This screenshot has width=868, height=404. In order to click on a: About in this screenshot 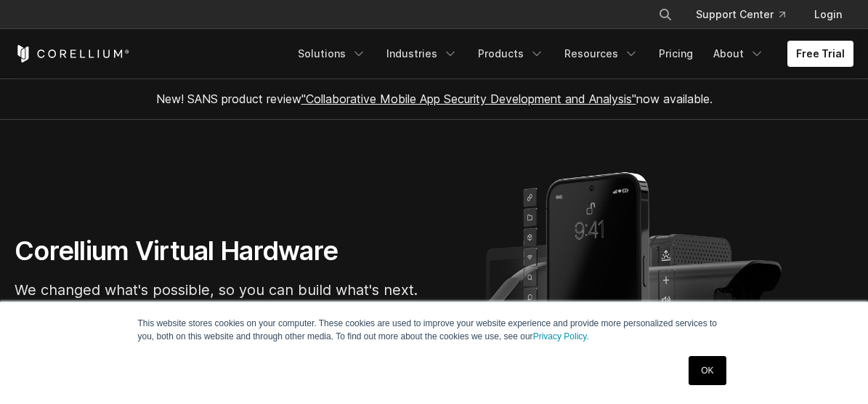, I will do `click(739, 54)`.